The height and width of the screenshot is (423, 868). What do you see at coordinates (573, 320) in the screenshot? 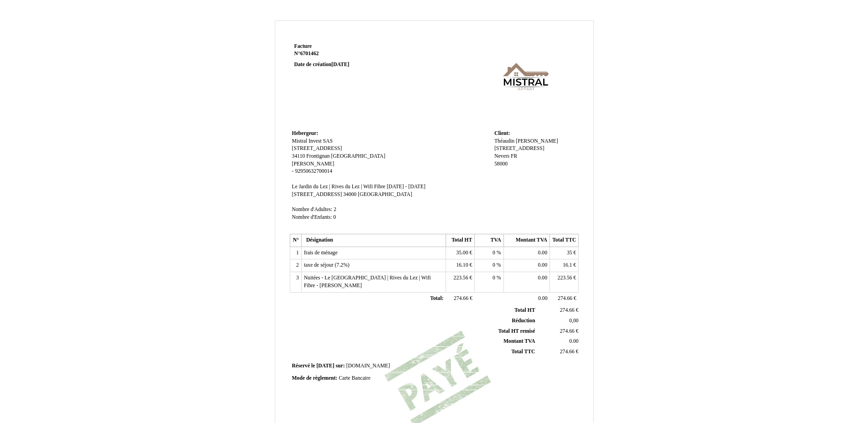
I see `span: 0,00` at bounding box center [573, 320].